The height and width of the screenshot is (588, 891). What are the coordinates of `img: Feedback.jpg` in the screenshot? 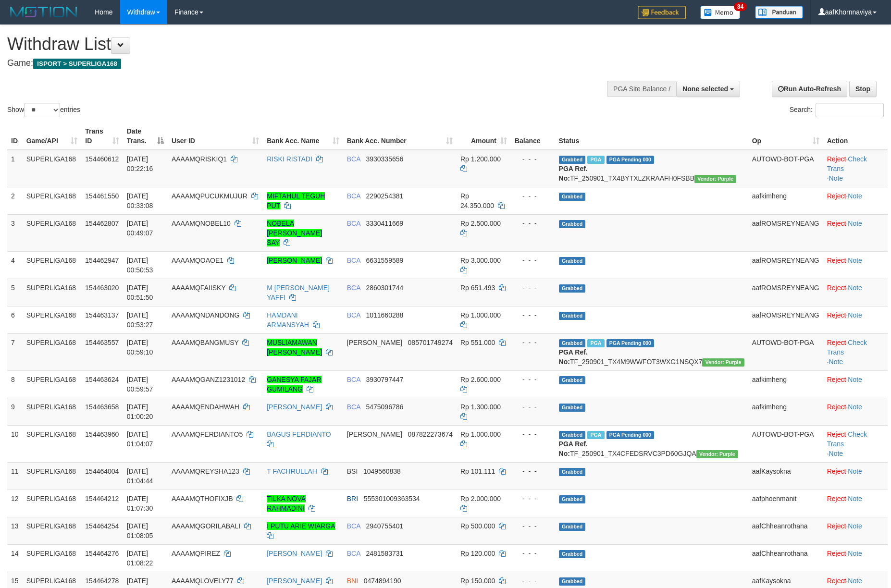 It's located at (662, 13).